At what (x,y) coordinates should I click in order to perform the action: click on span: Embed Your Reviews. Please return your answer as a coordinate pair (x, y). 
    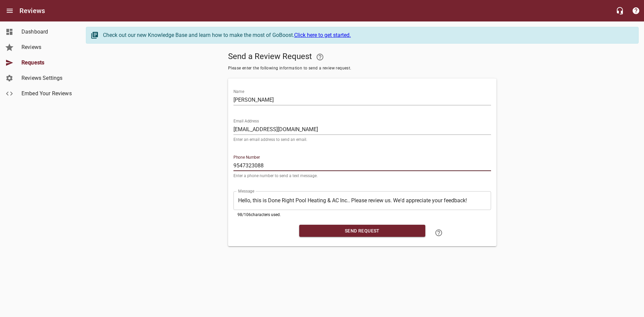
    Looking at the image, I should click on (47, 94).